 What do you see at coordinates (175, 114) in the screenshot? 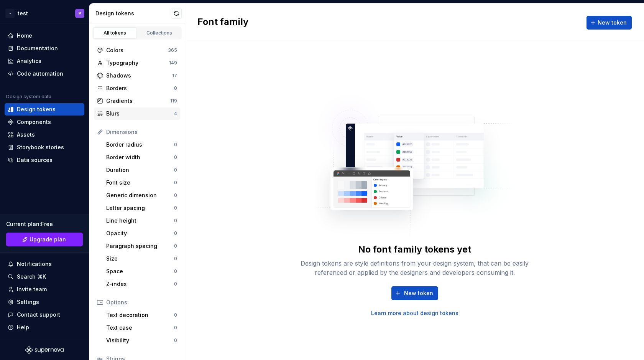
I see `div: 4` at bounding box center [175, 114].